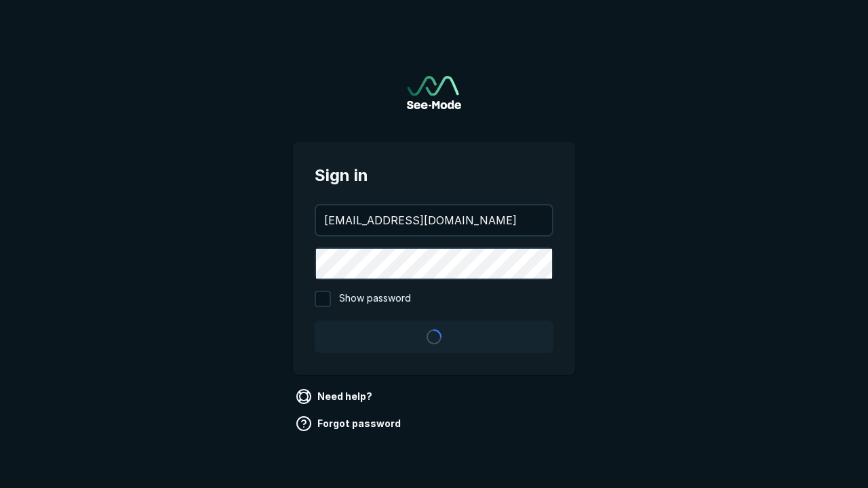 This screenshot has height=488, width=868. I want to click on a: Go to sign in, so click(434, 92).